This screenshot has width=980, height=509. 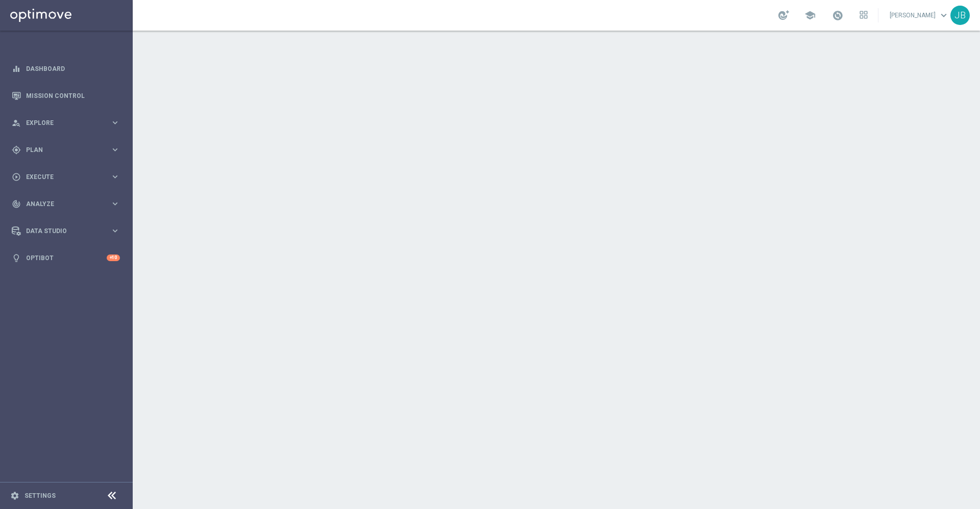 What do you see at coordinates (61, 231) in the screenshot?
I see `div: Data Studio` at bounding box center [61, 231].